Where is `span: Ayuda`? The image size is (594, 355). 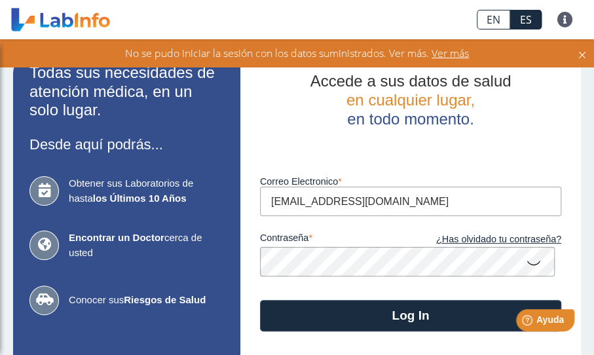
span: Ayuda is located at coordinates (73, 16).